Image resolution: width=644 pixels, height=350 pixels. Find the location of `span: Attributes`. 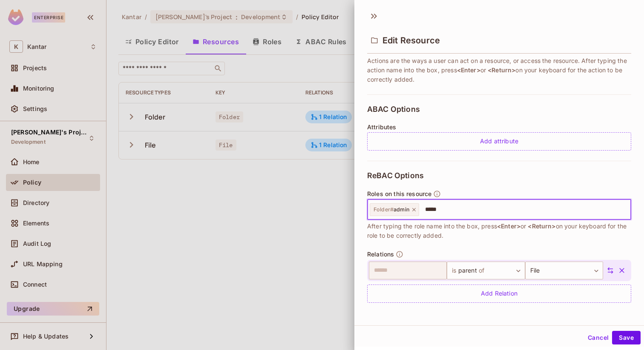

span: Attributes is located at coordinates (382, 127).